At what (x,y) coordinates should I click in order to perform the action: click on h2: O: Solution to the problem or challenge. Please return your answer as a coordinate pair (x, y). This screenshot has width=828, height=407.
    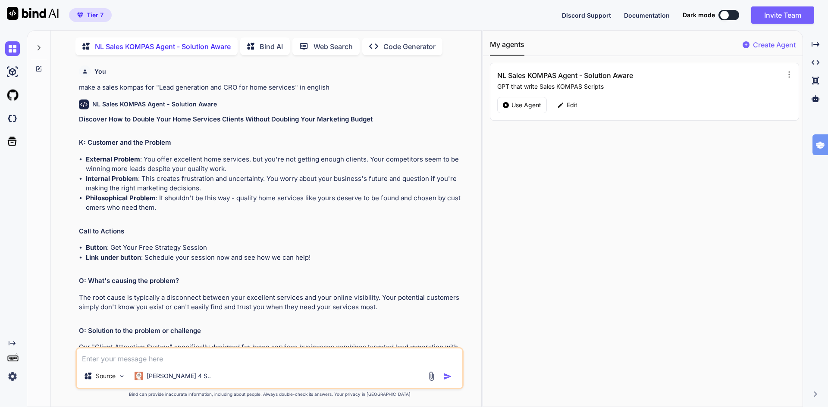
    Looking at the image, I should click on (270, 331).